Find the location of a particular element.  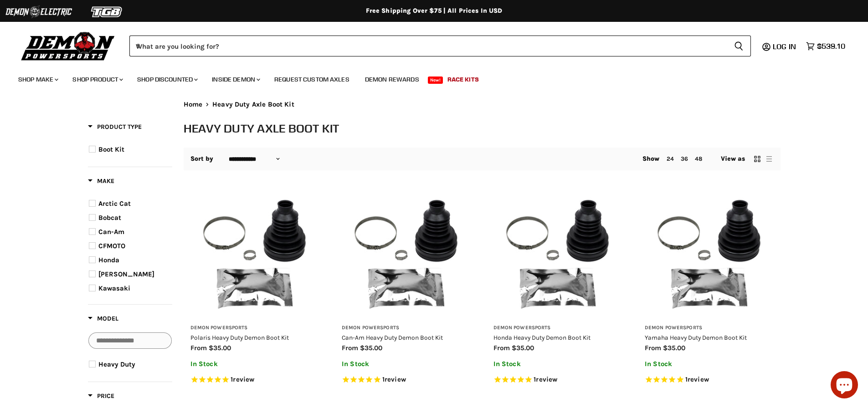

a: $539.10 is located at coordinates (826, 46).